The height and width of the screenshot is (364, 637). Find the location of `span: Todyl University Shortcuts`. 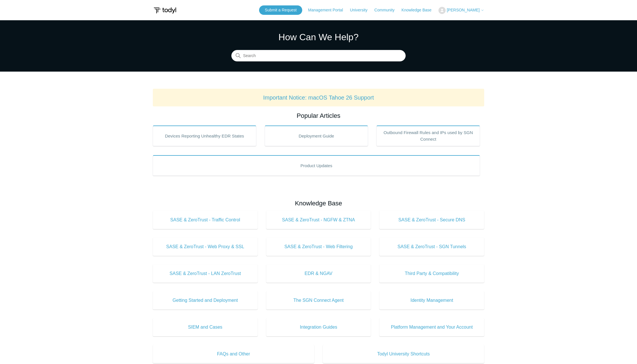

span: Todyl University Shortcuts is located at coordinates (403, 354).